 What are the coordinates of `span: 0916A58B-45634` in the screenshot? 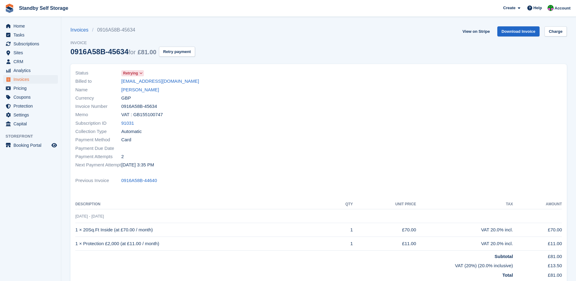 It's located at (139, 106).